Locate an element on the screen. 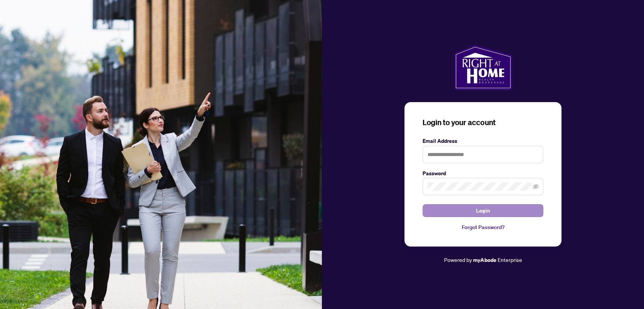  img: ma-logo is located at coordinates (483, 67).